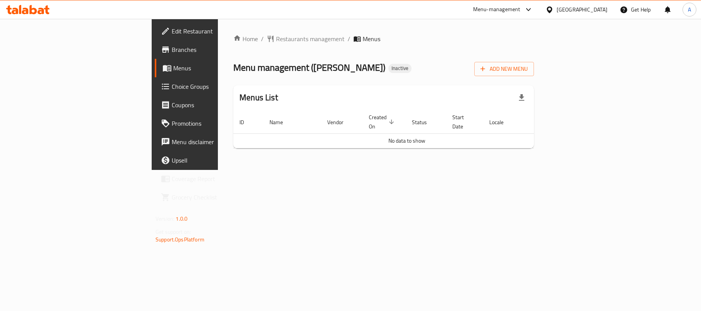  I want to click on a: Choice Groups, so click(212, 87).